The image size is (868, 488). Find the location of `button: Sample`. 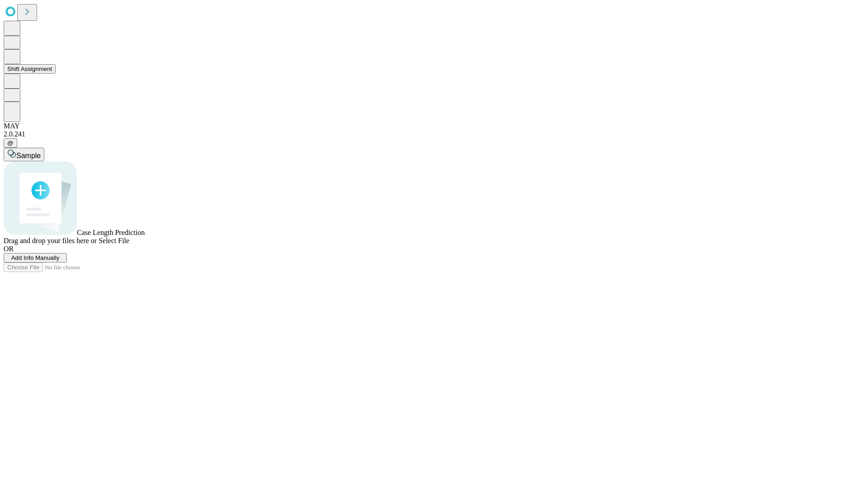

button: Sample is located at coordinates (24, 154).